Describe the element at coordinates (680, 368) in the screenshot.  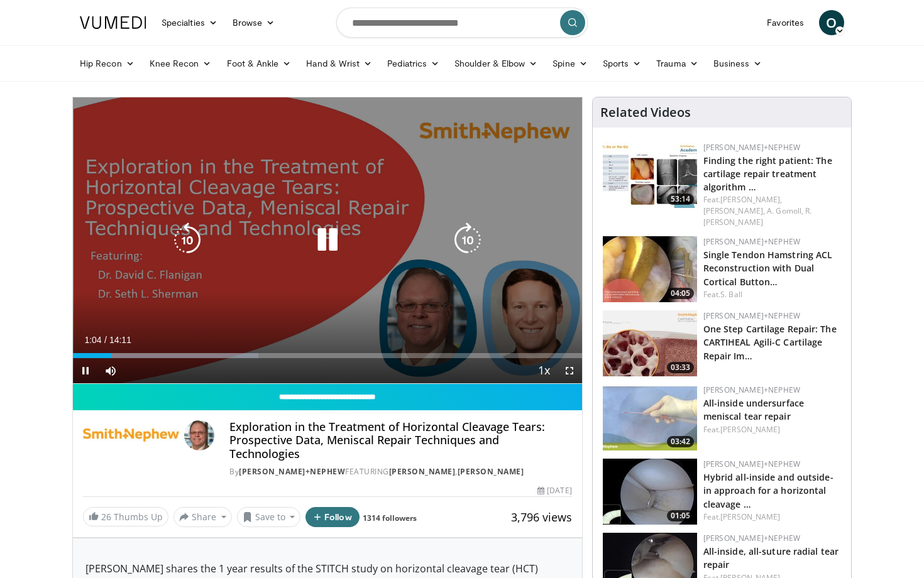
I see `span: 03:33` at that location.